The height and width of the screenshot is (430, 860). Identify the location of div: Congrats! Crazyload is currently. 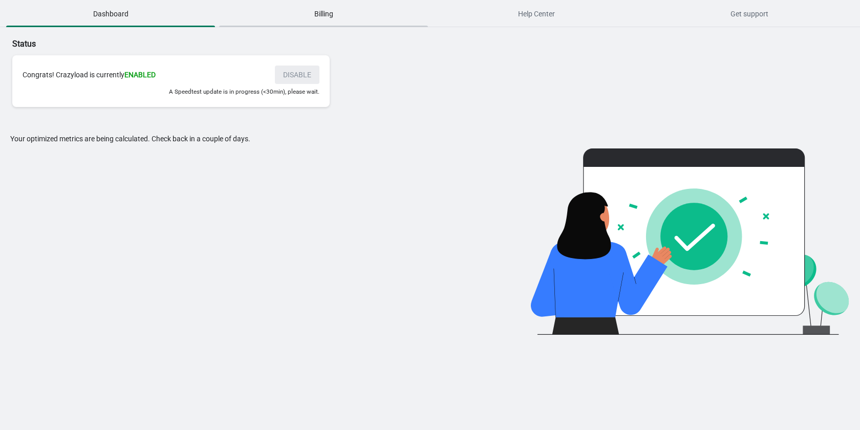
(143, 75).